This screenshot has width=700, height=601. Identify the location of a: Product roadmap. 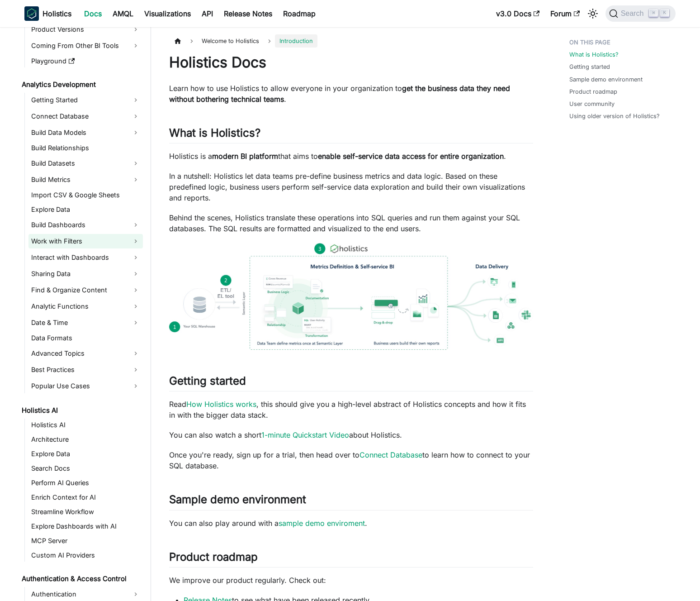
(593, 92).